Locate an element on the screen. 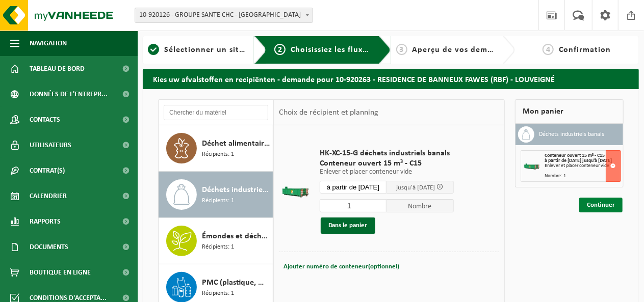  span: 3 is located at coordinates (402, 49).